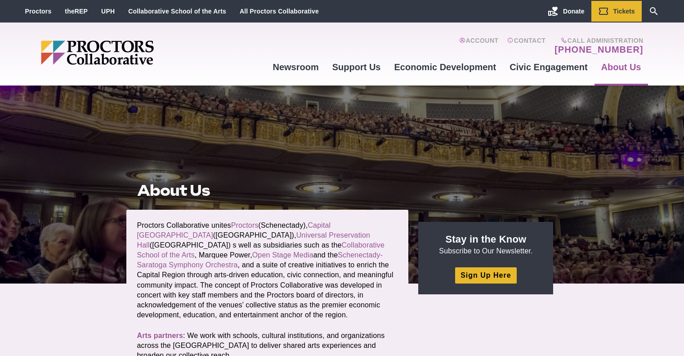 The image size is (684, 356). What do you see at coordinates (267, 190) in the screenshot?
I see `h1: About Us` at bounding box center [267, 190].